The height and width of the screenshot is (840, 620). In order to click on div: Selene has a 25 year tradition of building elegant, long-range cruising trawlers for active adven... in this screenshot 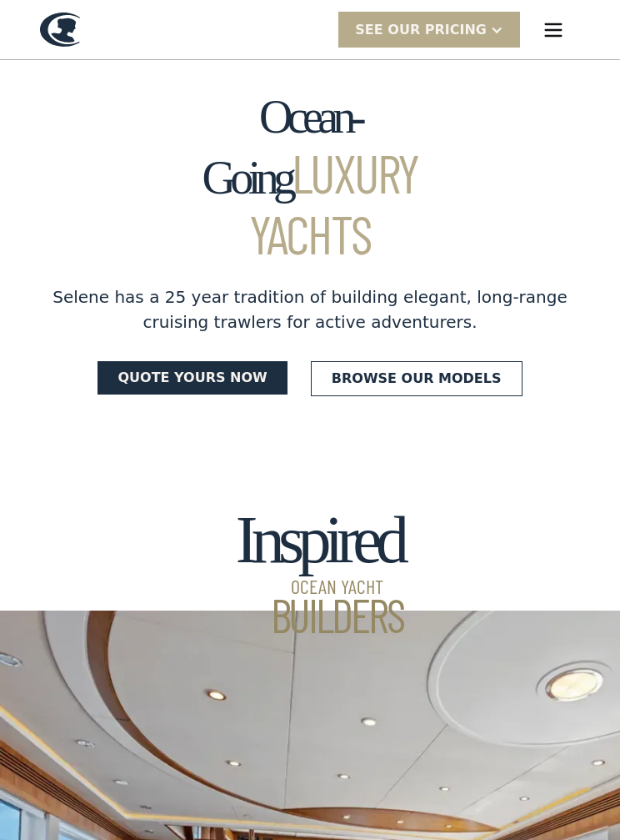, I will do `click(310, 310)`.